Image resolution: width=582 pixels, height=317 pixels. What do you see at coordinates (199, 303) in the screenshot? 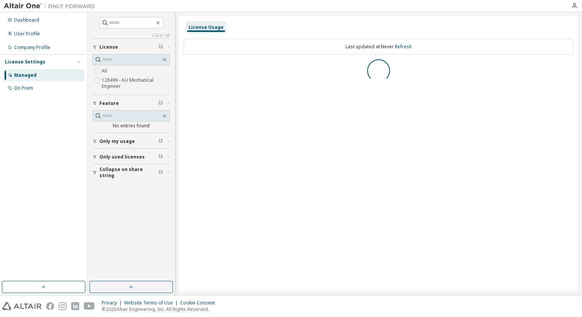
I see `div: Cookie Consent` at bounding box center [199, 303].